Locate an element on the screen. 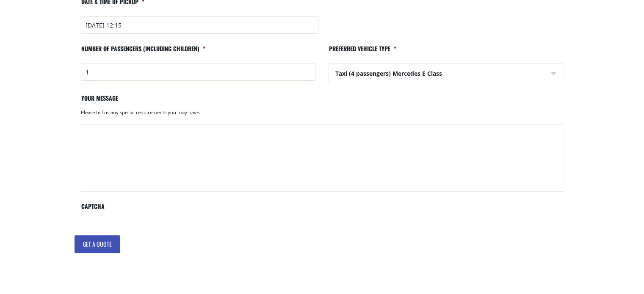 The width and height of the screenshot is (644, 294). div: Please tell us any special requirements you may have. is located at coordinates (322, 115).